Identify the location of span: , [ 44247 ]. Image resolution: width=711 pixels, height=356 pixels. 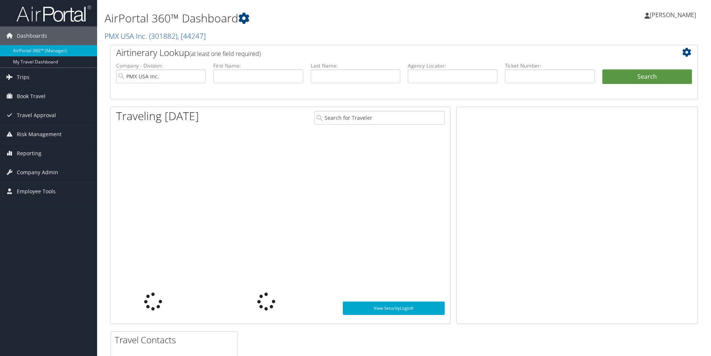
(191, 36).